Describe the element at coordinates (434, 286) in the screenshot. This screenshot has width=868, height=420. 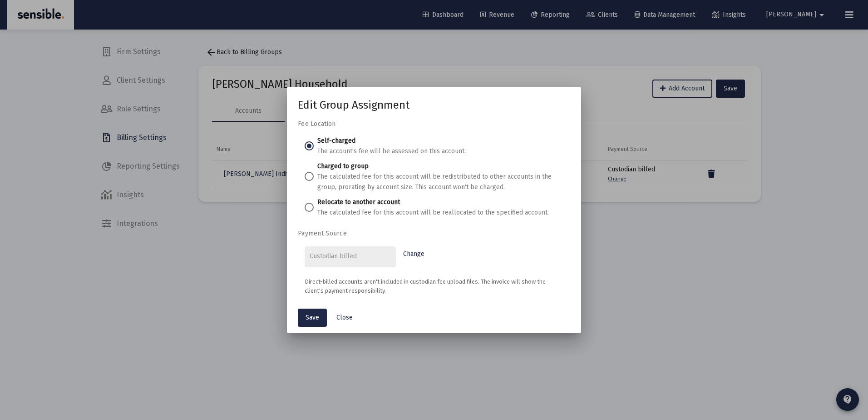
I see `p: Direct-billed accounts aren't included in custodian fee upload files. The invoice will show the c...` at that location.